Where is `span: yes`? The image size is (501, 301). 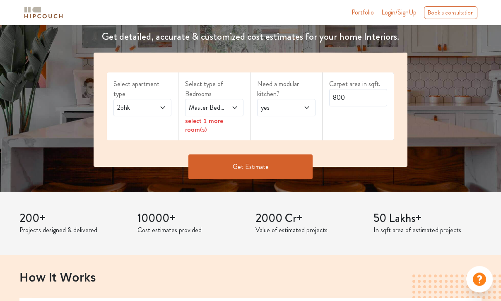 span: yes is located at coordinates (278, 108).